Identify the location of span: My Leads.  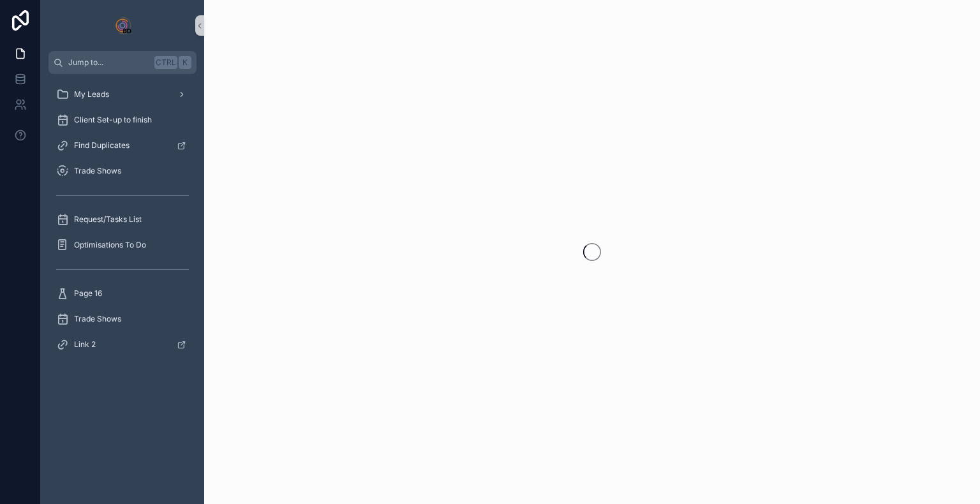
(92, 94).